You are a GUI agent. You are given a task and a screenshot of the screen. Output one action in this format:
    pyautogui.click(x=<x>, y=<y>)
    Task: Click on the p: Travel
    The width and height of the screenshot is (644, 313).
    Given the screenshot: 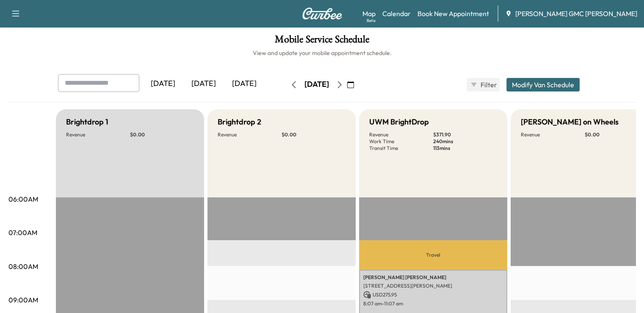 What is the action you would take?
    pyautogui.click(x=434, y=255)
    